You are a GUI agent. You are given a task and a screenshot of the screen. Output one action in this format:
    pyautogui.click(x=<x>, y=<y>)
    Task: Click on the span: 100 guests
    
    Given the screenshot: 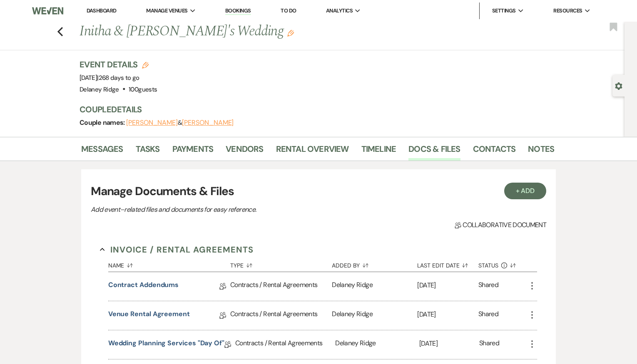 What is the action you would take?
    pyautogui.click(x=143, y=89)
    